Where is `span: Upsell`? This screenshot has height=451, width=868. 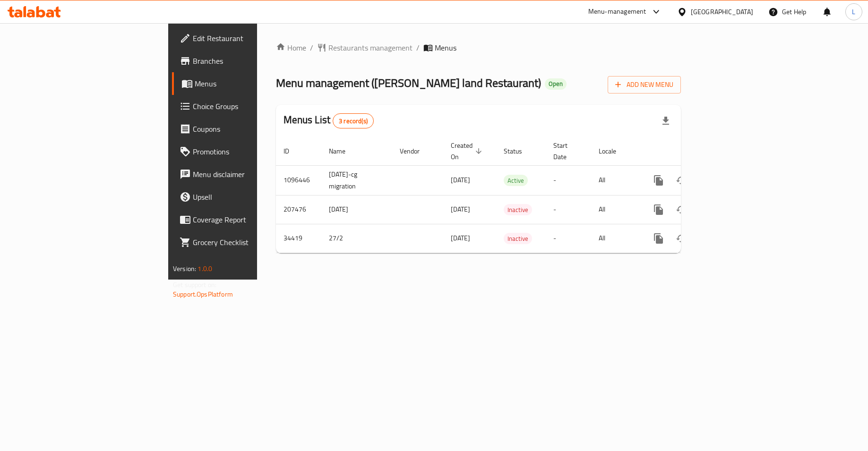 span: Upsell is located at coordinates (249, 197).